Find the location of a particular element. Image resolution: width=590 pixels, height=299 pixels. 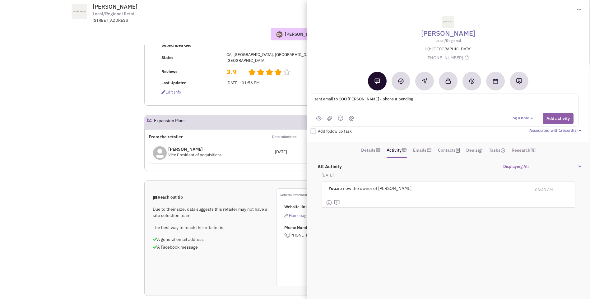

button: Add to a collection is located at coordinates (448, 81).